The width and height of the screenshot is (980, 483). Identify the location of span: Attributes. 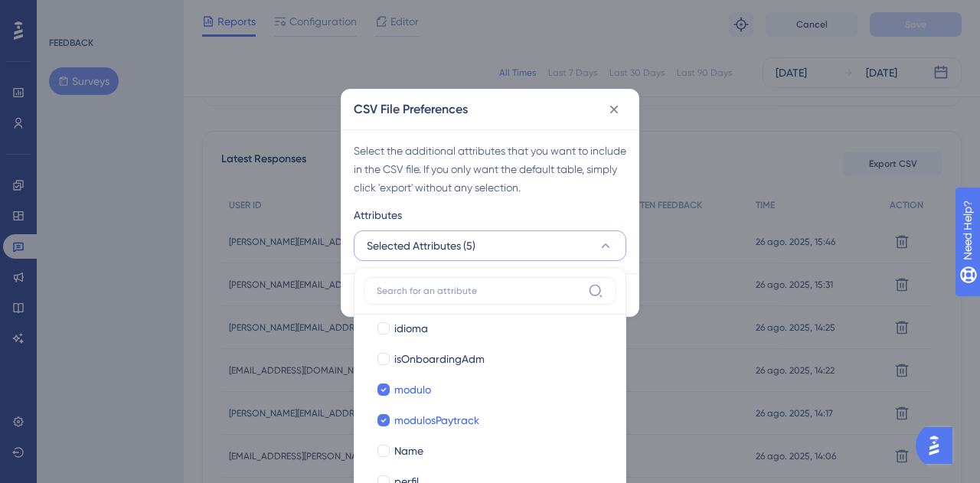
(377, 215).